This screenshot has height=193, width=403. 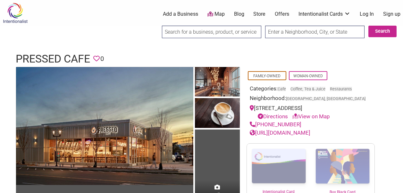 What do you see at coordinates (53, 59) in the screenshot?
I see `h1: Pressed Cafe` at bounding box center [53, 59].